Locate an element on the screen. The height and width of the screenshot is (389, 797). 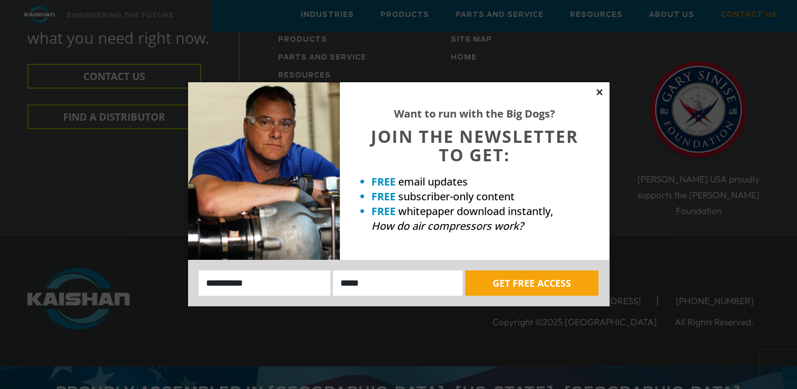
strong: Want to run with the Big Dogs? is located at coordinates (475, 113).